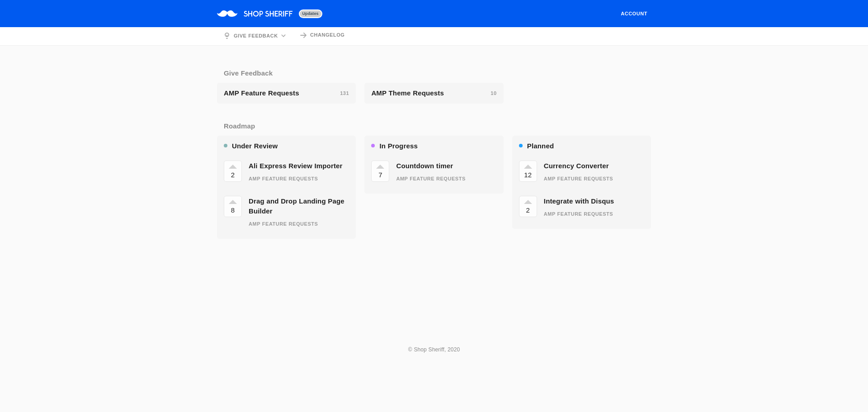  What do you see at coordinates (576, 165) in the screenshot?
I see `span: Currency Converter` at bounding box center [576, 165].